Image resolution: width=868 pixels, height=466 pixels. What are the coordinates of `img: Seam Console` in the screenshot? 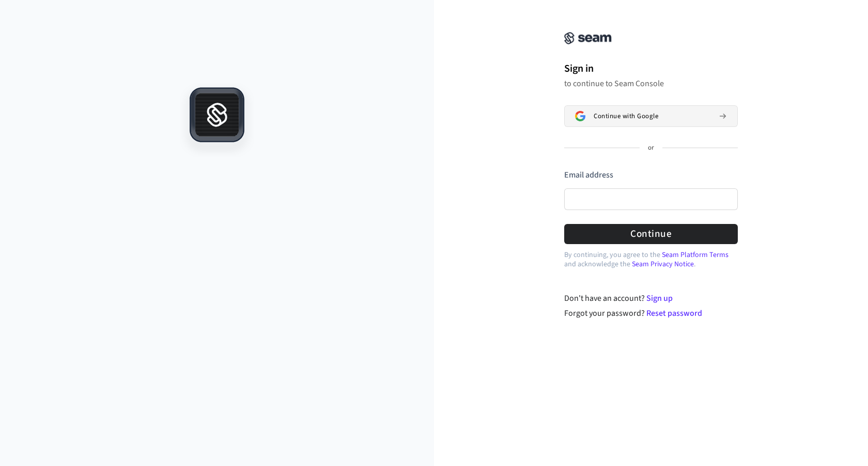 It's located at (588, 38).